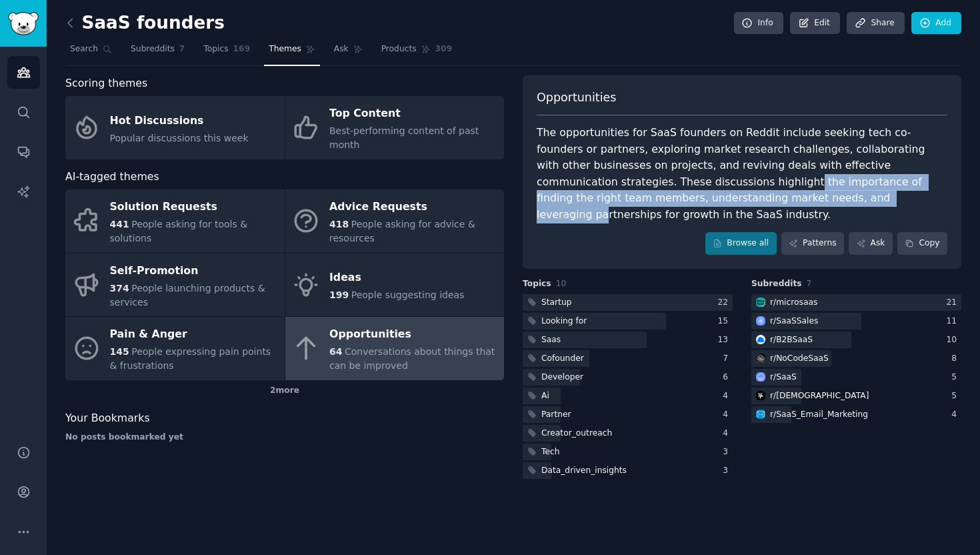 This screenshot has height=555, width=980. What do you see at coordinates (395, 128) in the screenshot?
I see `a: Top ContentBest-performing content of past month` at bounding box center [395, 128].